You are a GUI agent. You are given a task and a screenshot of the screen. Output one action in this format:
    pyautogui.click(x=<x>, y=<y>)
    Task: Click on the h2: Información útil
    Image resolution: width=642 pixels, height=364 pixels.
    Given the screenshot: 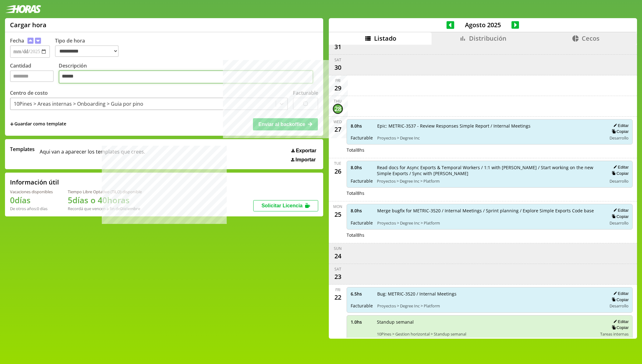 What is the action you would take?
    pyautogui.click(x=34, y=182)
    